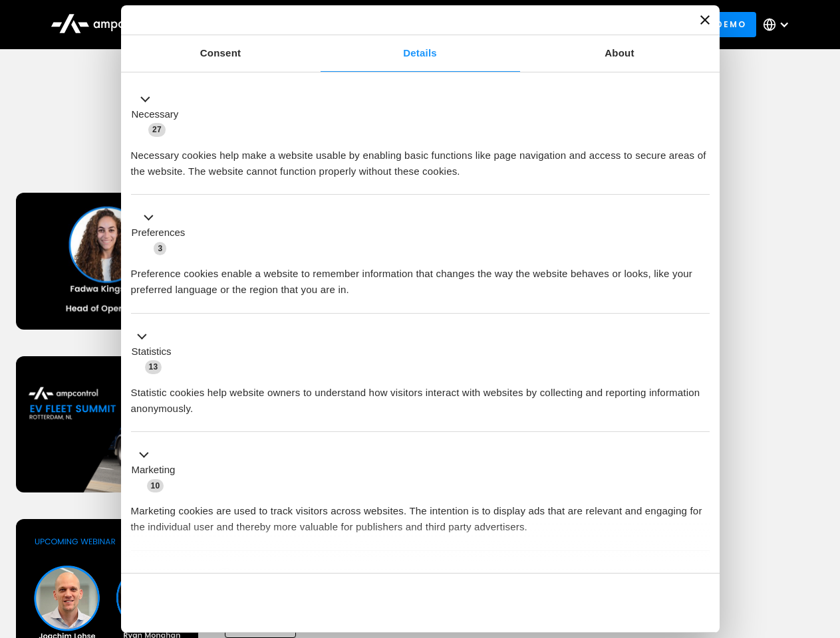 The width and height of the screenshot is (840, 638). What do you see at coordinates (620, 53) in the screenshot?
I see `a: About` at bounding box center [620, 53].